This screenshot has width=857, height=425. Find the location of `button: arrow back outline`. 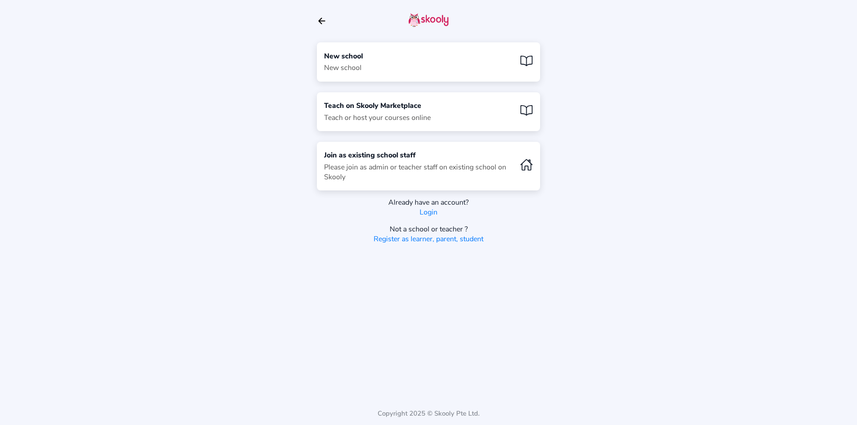

button: arrow back outline is located at coordinates (322, 21).